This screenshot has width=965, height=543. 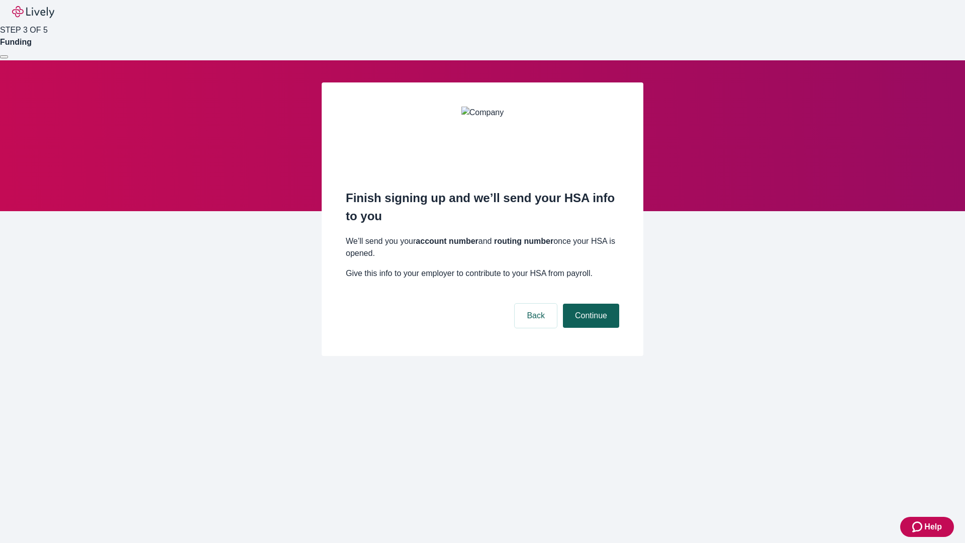 I want to click on p: We’ll send you your and once your HSA is opened., so click(x=482, y=247).